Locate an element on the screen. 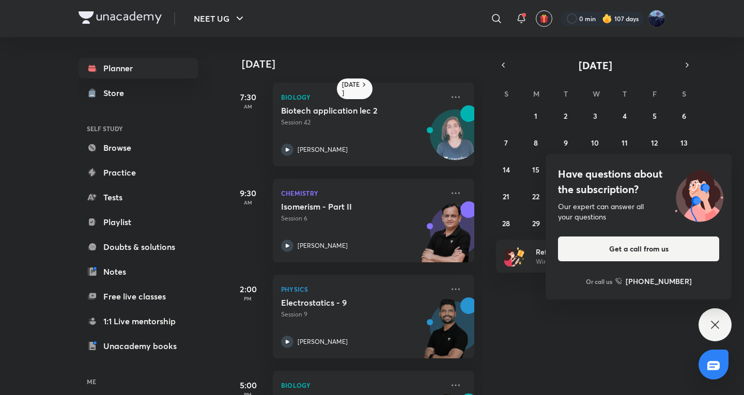 This screenshot has width=744, height=395. button: September 14, 2025 is located at coordinates (506, 169).